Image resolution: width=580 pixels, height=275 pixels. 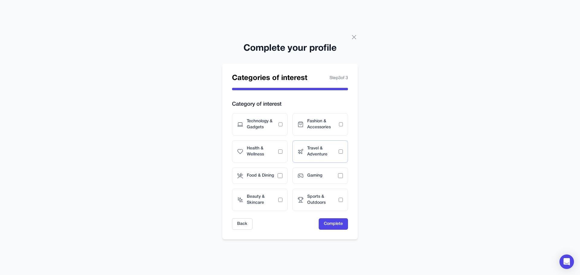 I want to click on span: Technology & Gadgets, so click(x=262, y=124).